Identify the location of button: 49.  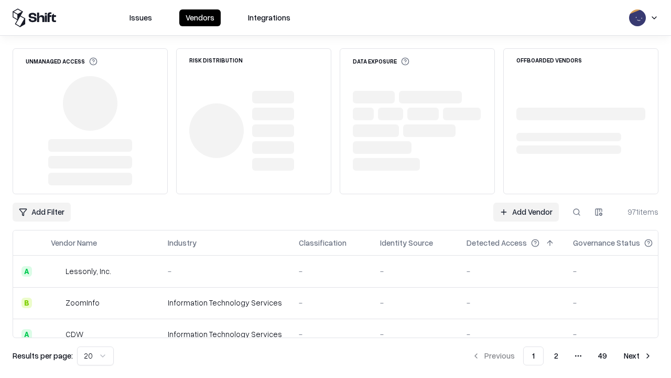
(603, 356).